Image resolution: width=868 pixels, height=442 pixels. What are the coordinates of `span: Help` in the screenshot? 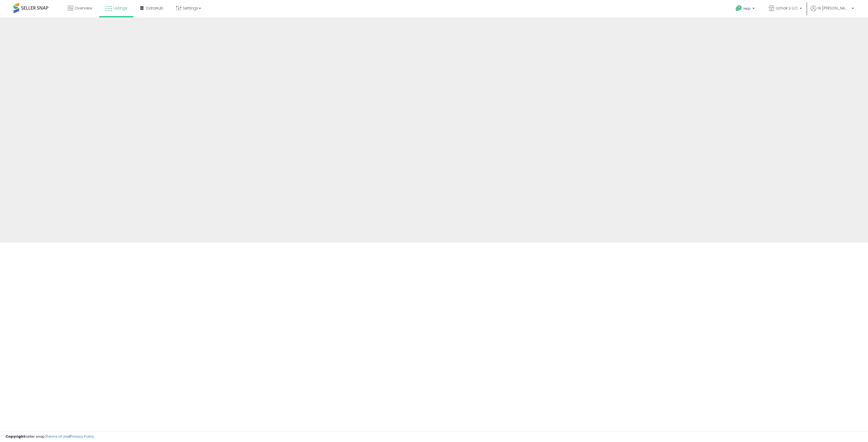 It's located at (747, 8).